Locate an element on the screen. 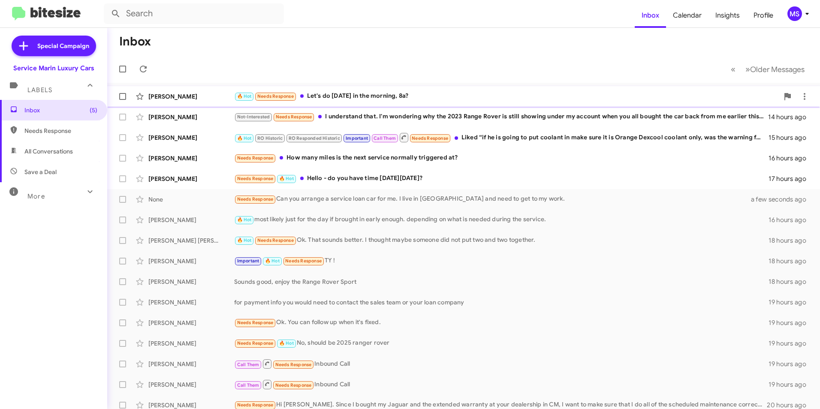  span: Insights is located at coordinates (727, 15).